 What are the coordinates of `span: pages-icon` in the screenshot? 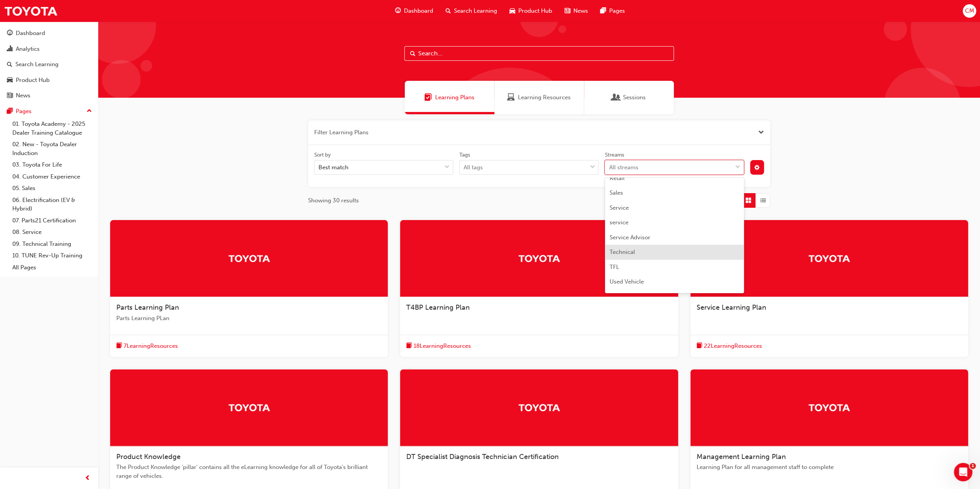 It's located at (603, 11).